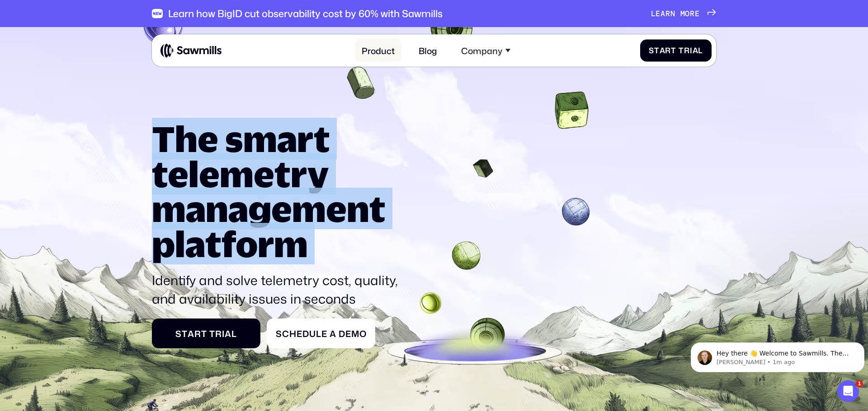 This screenshot has width=868, height=411. What do you see at coordinates (277, 290) in the screenshot?
I see `p: Identify and solve telemetry cost, quality, and availability issues in seconds` at bounding box center [277, 290].